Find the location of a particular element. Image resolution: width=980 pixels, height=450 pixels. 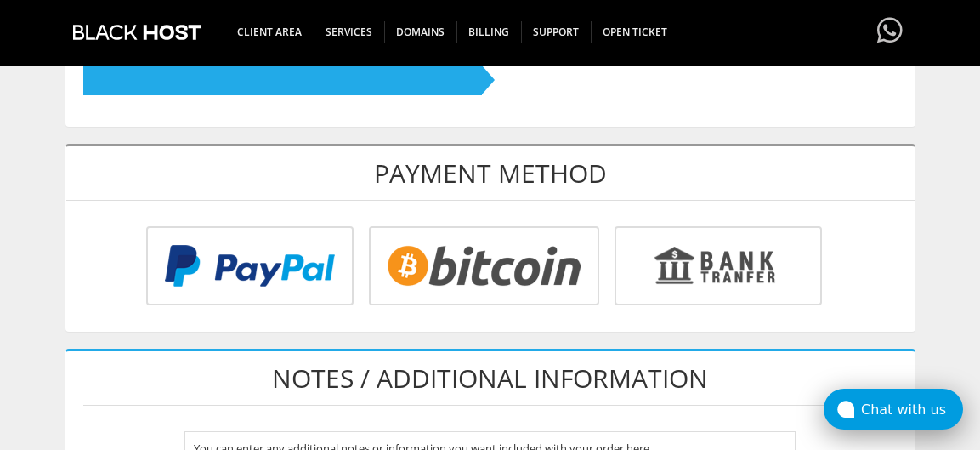

span: Billing is located at coordinates (489, 32).